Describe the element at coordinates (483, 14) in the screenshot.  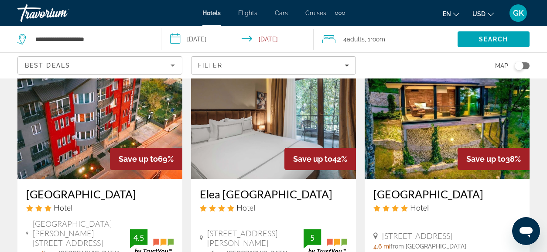
I see `button: Change currency` at that location.